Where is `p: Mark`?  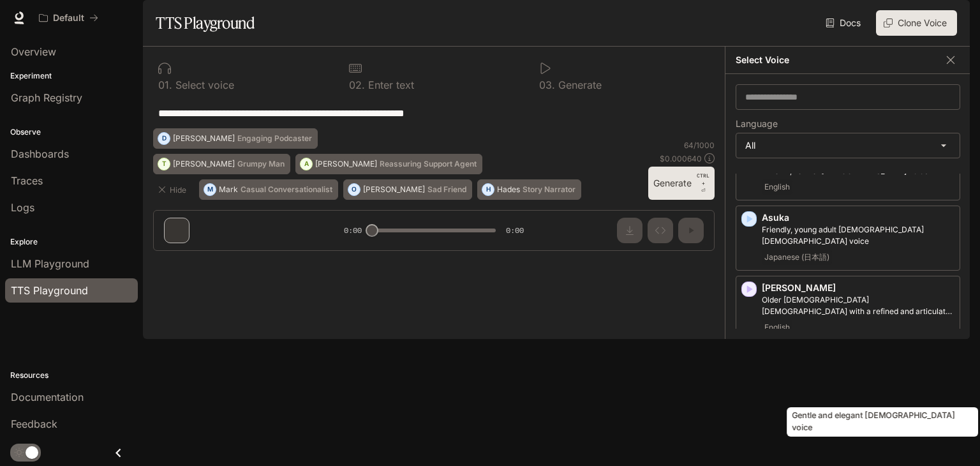
p: Mark is located at coordinates (228, 189).